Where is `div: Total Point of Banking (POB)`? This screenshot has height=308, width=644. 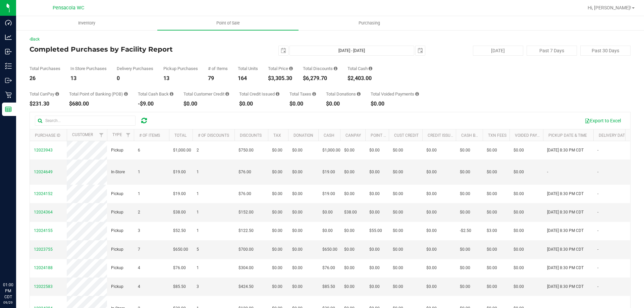
div: Total Point of Banking (POB) is located at coordinates (99, 94).